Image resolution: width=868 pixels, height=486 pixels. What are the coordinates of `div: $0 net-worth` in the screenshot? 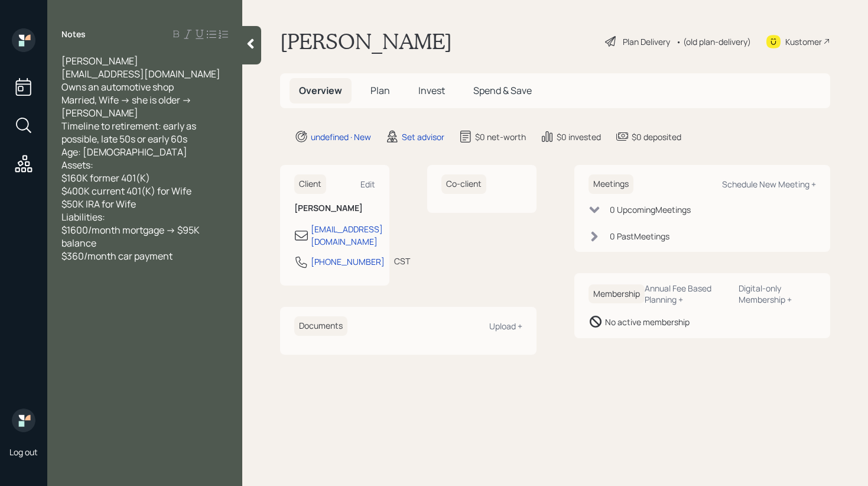 It's located at (501, 136).